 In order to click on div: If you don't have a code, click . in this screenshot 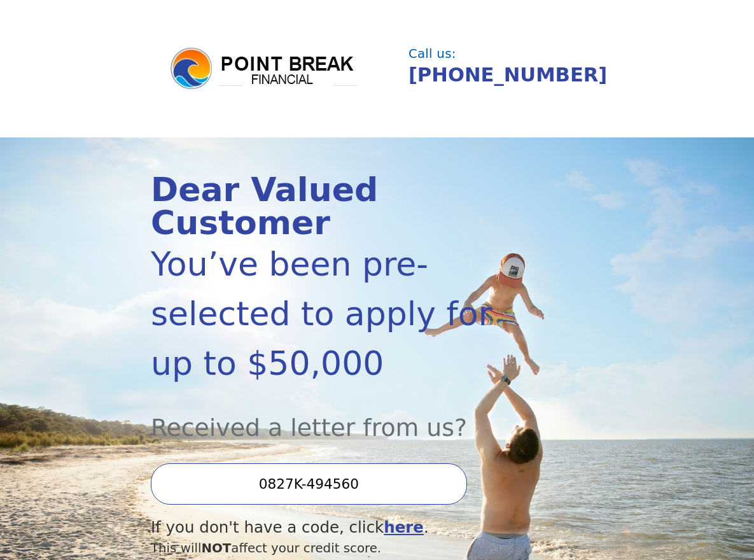, I will do `click(343, 527)`.